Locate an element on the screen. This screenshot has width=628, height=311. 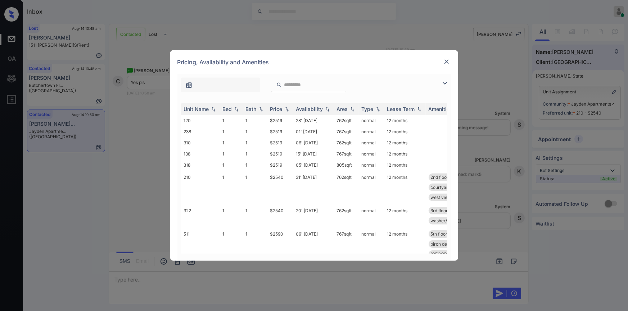
span: 3rd floor is located at coordinates (439, 211).